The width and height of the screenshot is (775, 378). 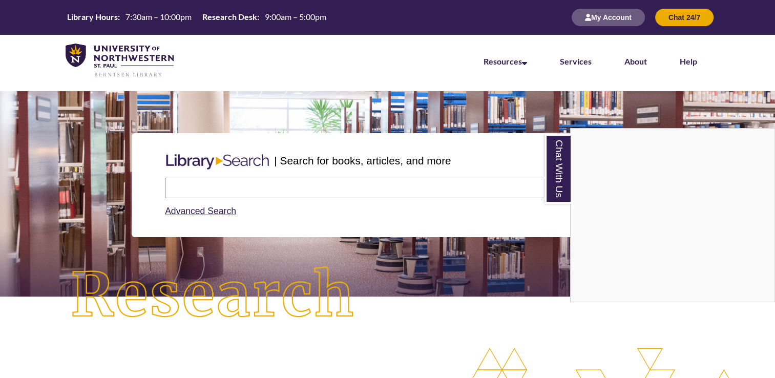 I want to click on a: Help, so click(x=689, y=61).